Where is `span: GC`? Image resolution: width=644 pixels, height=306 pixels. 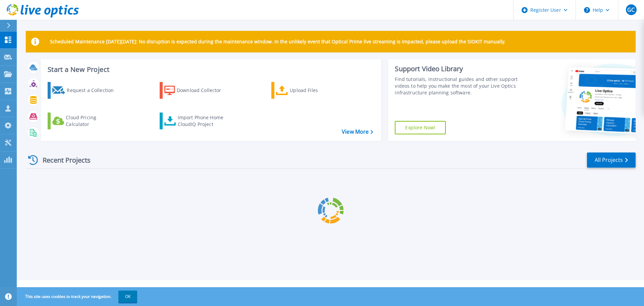 span: GC is located at coordinates (631, 10).